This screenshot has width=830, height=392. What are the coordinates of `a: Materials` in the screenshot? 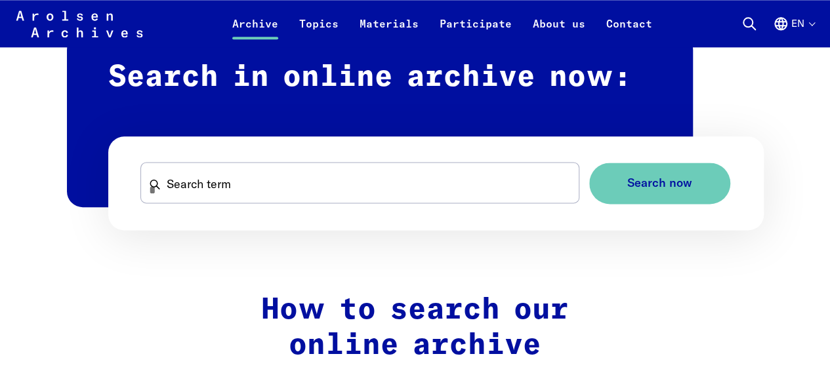 It's located at (389, 32).